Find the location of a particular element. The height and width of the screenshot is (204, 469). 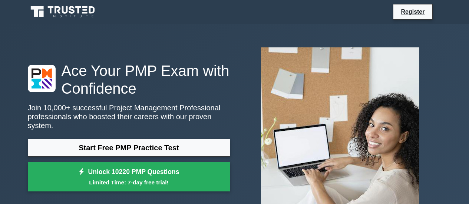

a: Unlock 10220 PMP QuestionsLimited Time: 7-day free trial! is located at coordinates (129, 177).